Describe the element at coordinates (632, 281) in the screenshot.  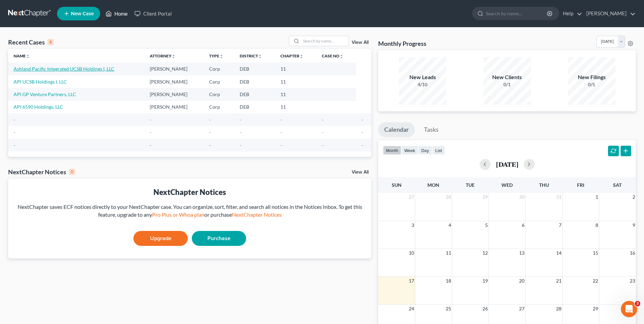
I see `span: 23` at that location.